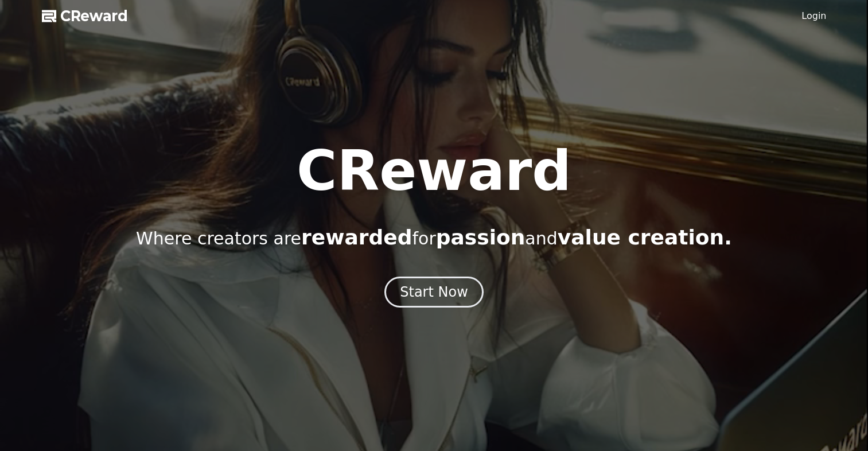  I want to click on span: passion, so click(481, 236).